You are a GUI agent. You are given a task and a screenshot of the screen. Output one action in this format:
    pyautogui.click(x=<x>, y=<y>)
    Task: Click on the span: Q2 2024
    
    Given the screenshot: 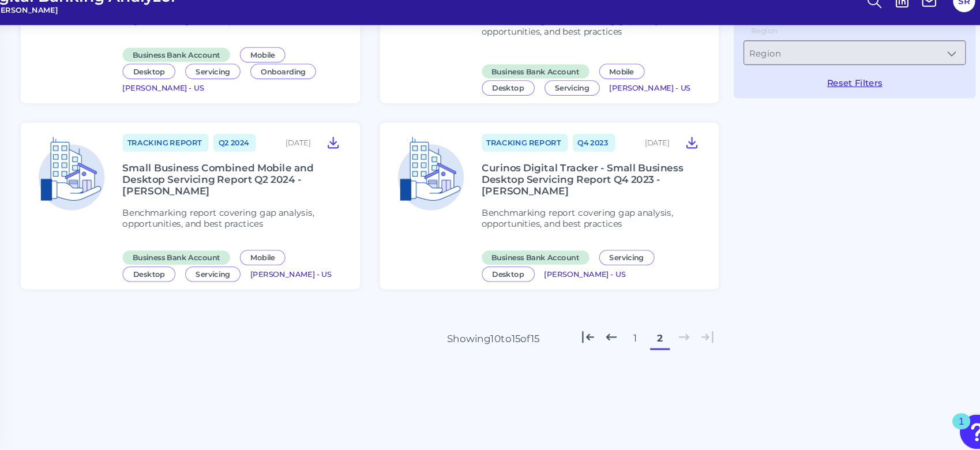 What is the action you would take?
    pyautogui.click(x=261, y=156)
    